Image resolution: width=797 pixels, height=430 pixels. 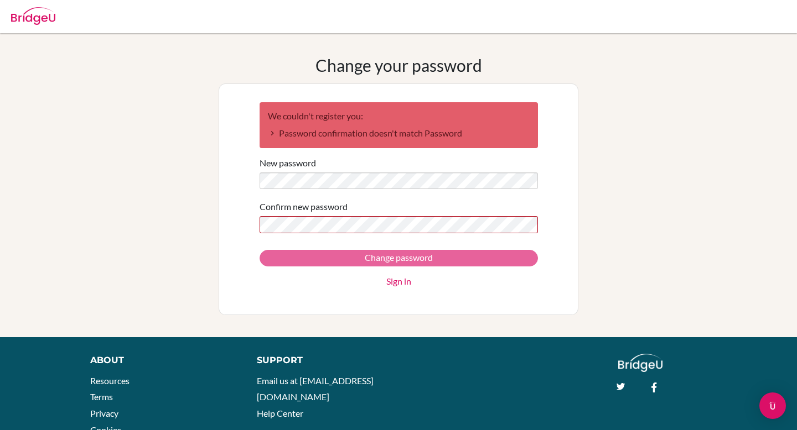 What do you see at coordinates (161, 361) in the screenshot?
I see `div: About` at bounding box center [161, 361].